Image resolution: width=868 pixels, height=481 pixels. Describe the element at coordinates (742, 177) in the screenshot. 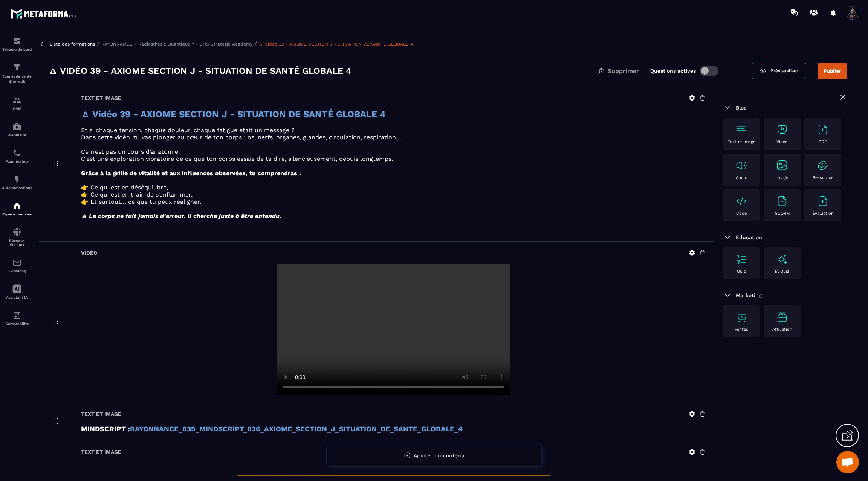

I see `p: Audio` at that location.